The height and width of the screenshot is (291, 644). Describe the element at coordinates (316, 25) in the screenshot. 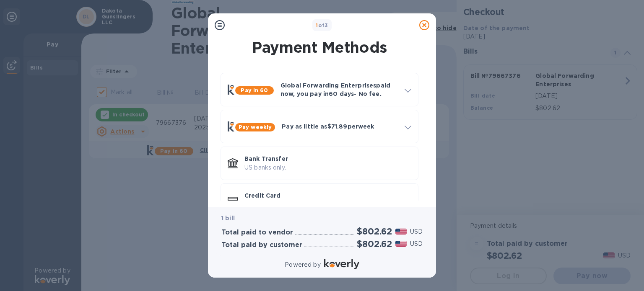

I see `span: 1` at that location.